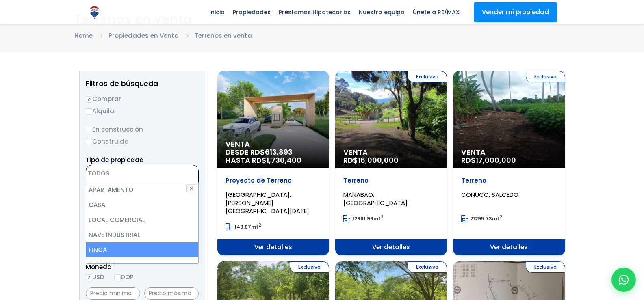 This screenshot has height=300, width=644. What do you see at coordinates (382, 12) in the screenshot?
I see `span: Nuestro equipo` at bounding box center [382, 12].